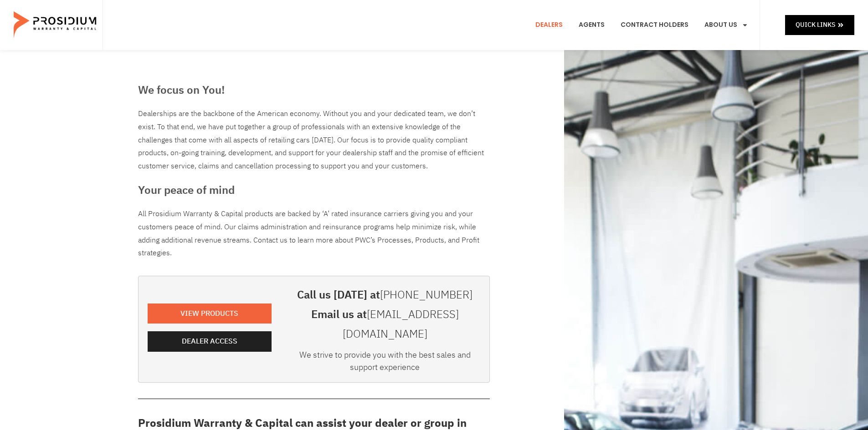 This screenshot has width=868, height=430. Describe the element at coordinates (209, 314) in the screenshot. I see `span: View Products` at that location.